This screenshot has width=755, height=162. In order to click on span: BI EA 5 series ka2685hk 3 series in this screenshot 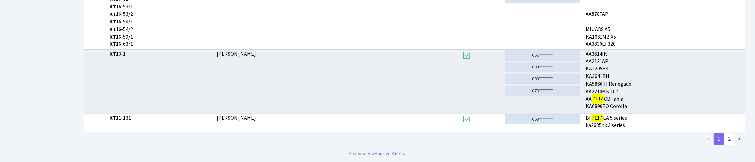, I will do `click(664, 122)`.